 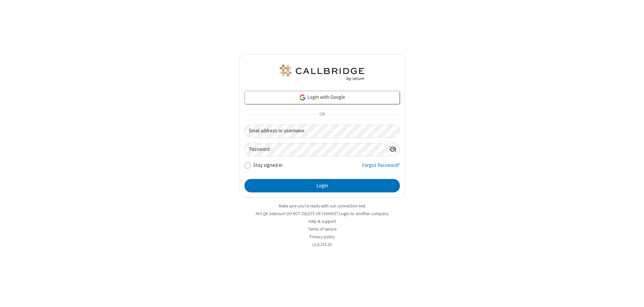 What do you see at coordinates (322, 131) in the screenshot?
I see `input: Email address or username` at bounding box center [322, 131].